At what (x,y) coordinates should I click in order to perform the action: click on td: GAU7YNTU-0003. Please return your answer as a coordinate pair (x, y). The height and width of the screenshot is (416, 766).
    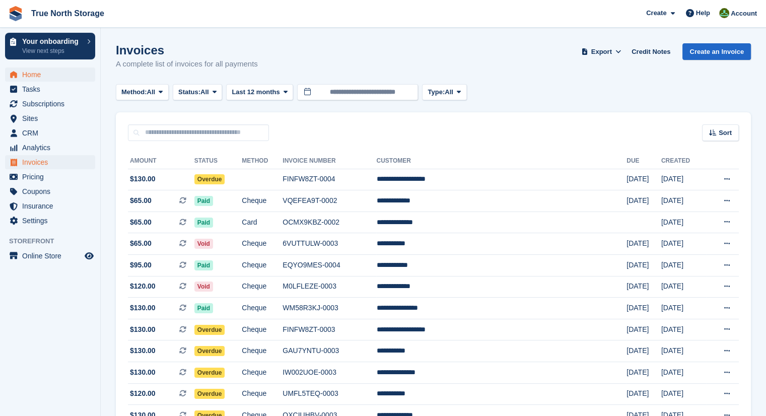
    Looking at the image, I should click on (329, 351).